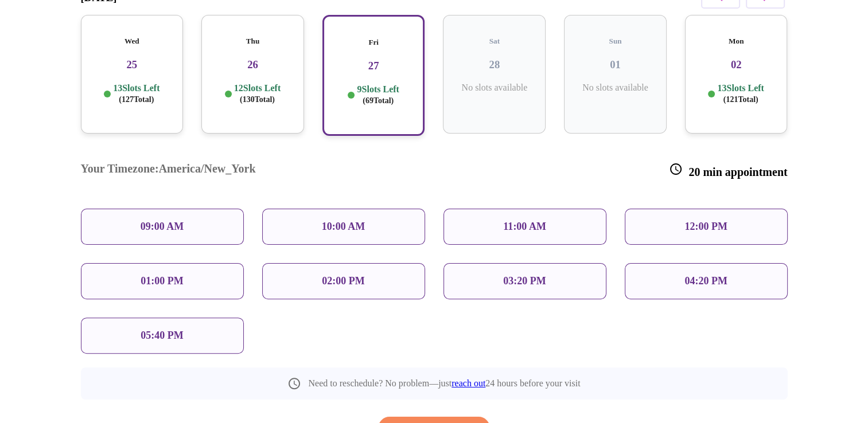  What do you see at coordinates (615, 41) in the screenshot?
I see `h5: Sun` at bounding box center [615, 41].